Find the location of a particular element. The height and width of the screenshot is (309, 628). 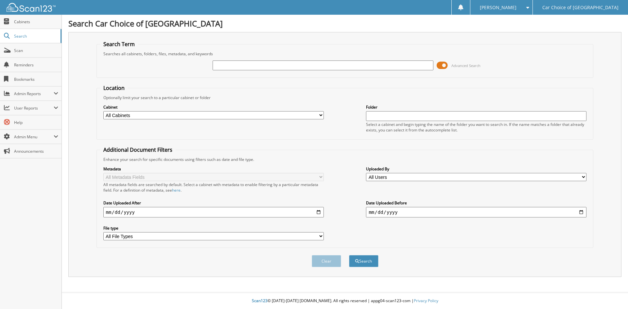

label: Date Uploaded After is located at coordinates (214, 203).